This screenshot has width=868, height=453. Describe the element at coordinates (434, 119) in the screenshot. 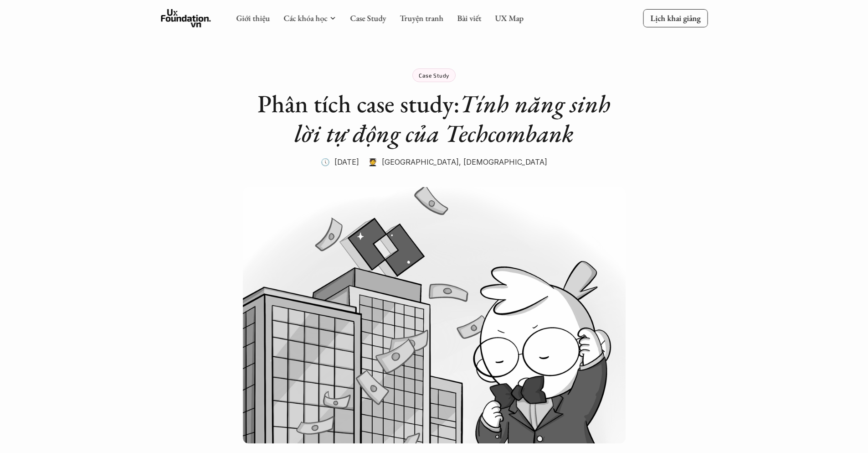

I see `h1: Phân tích case study:` at that location.